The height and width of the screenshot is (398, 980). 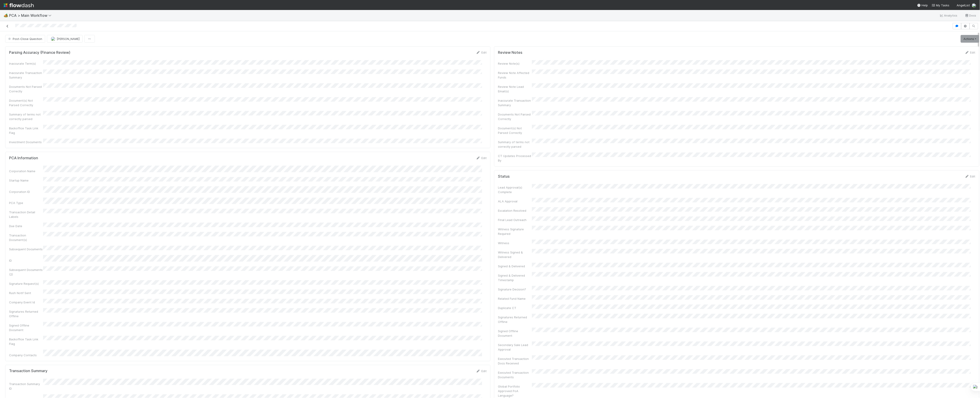 What do you see at coordinates (24, 158) in the screenshot?
I see `h5: PCA Information` at bounding box center [24, 158].